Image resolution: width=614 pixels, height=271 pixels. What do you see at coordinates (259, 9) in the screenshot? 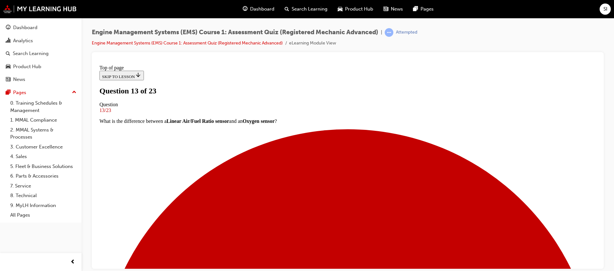
I see `a: guage-iconDashboard` at bounding box center [259, 9].